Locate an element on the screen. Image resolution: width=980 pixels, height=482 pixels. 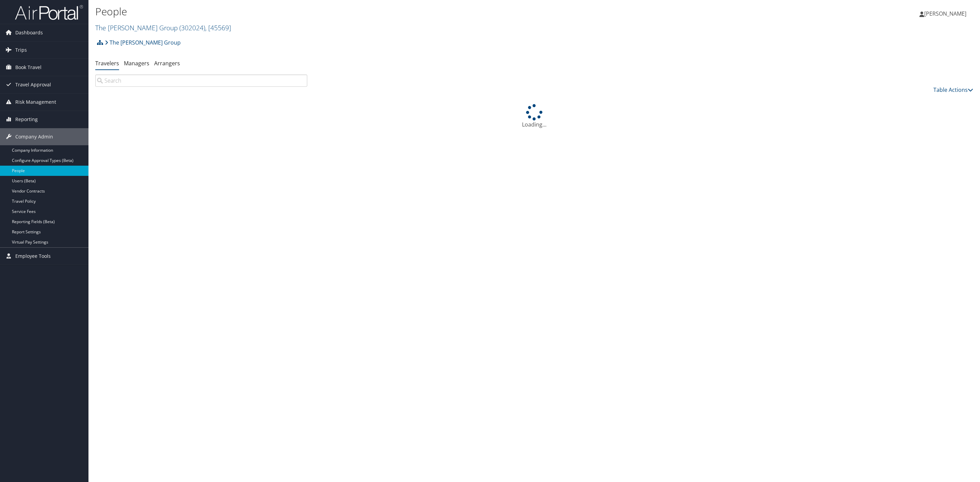
span: Dashboards is located at coordinates (29, 33).